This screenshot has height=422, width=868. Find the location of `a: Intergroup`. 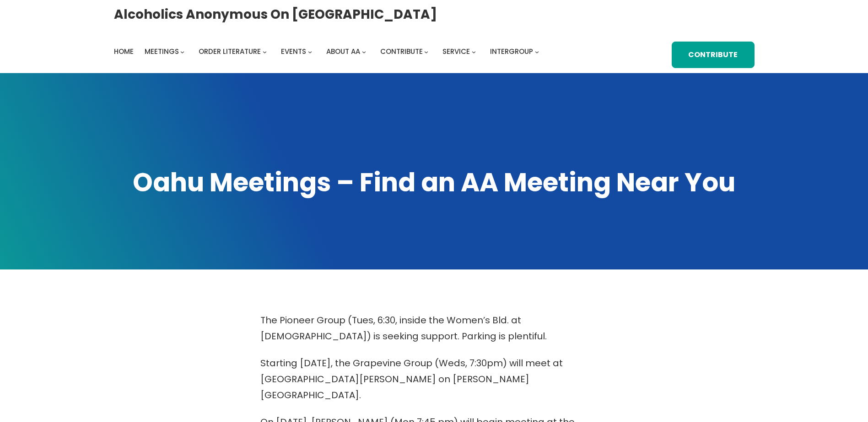

a: Intergroup is located at coordinates (512, 52).